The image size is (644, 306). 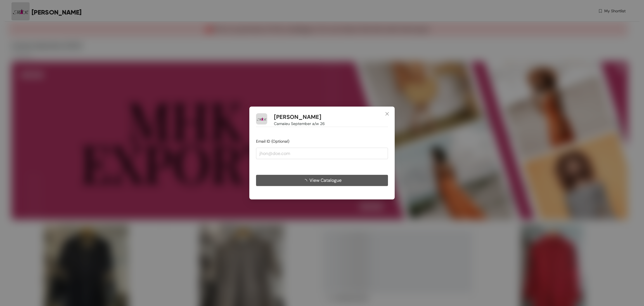 I want to click on img: Buyer Portal, so click(x=261, y=119).